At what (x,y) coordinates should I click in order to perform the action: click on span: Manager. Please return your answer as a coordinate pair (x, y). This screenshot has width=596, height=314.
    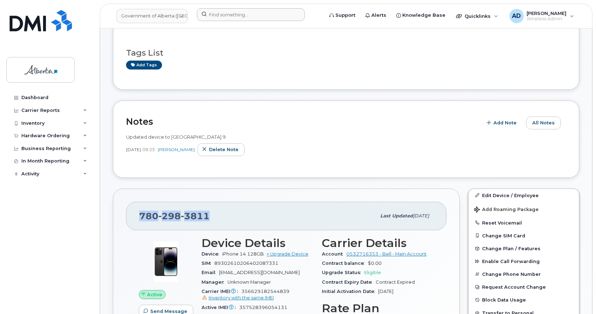
    Looking at the image, I should click on (214, 282).